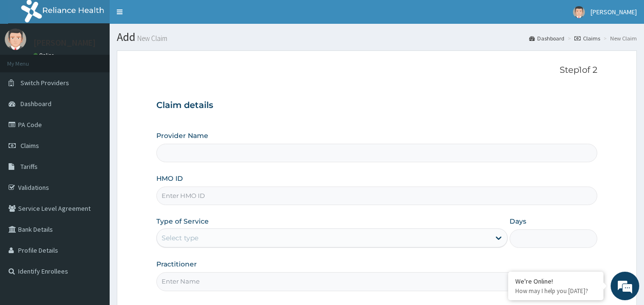 The height and width of the screenshot is (305, 644). I want to click on div: We're Online!, so click(556, 281).